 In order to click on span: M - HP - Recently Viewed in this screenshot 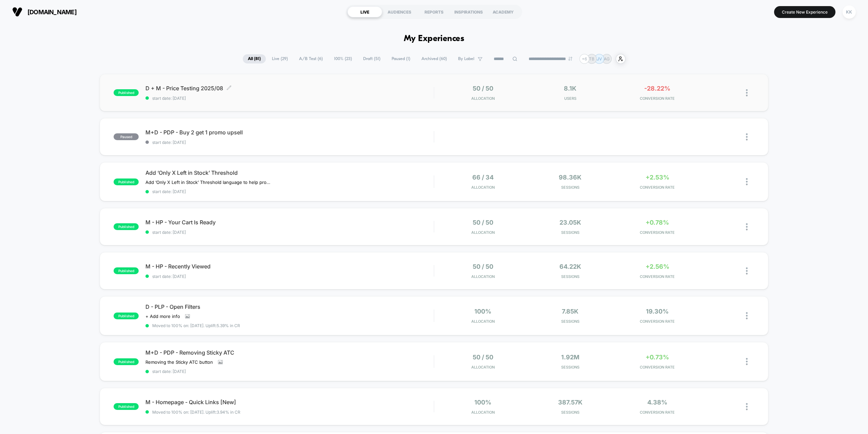, I will do `click(290, 267)`.